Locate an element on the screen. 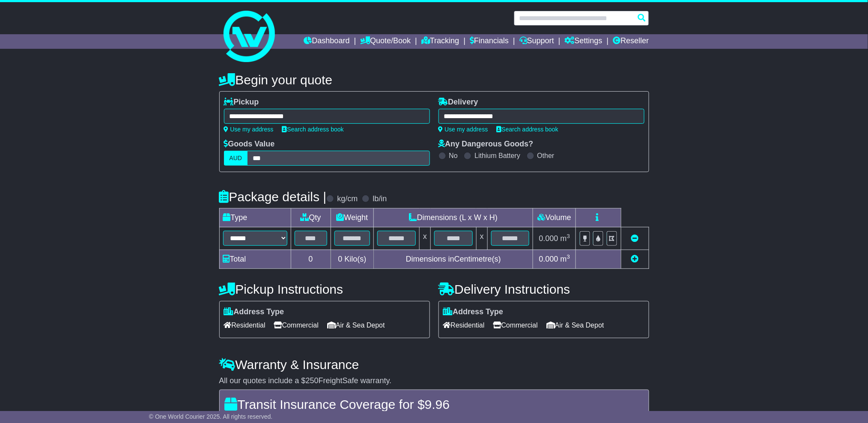 The height and width of the screenshot is (423, 868). label: Pickup is located at coordinates (242, 102).